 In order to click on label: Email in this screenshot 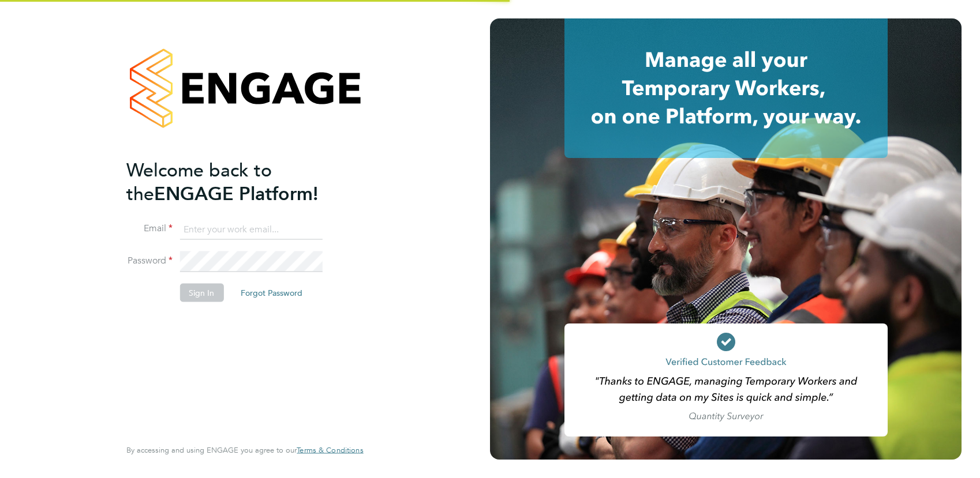, I will do `click(149, 228)`.